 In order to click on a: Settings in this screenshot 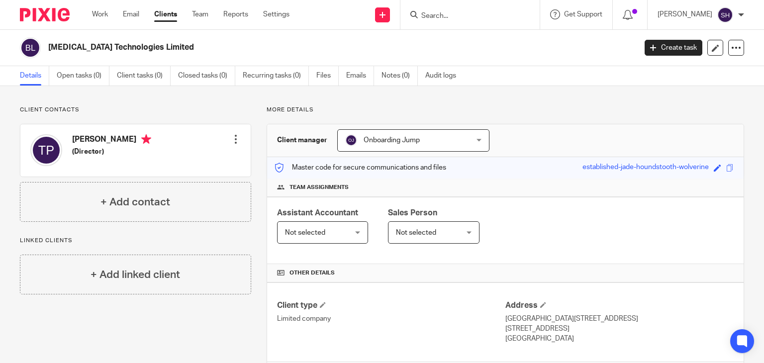, I will do `click(276, 14)`.